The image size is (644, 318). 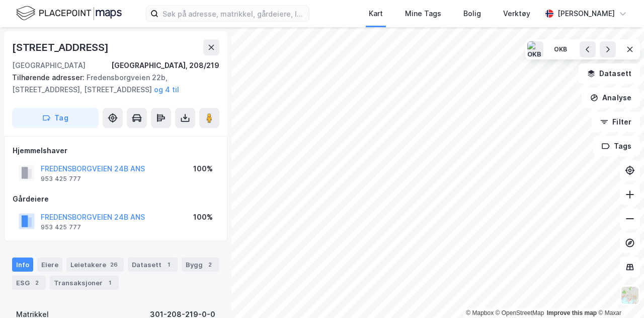 I want to click on div: OKB, so click(x=560, y=49).